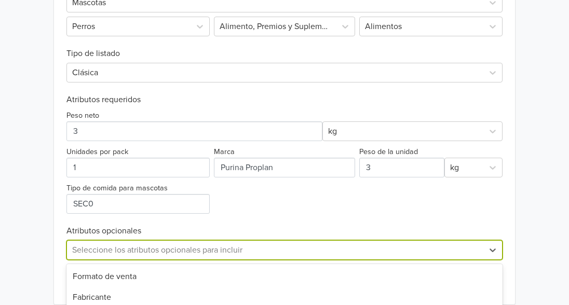 The image size is (569, 305). What do you see at coordinates (284, 100) in the screenshot?
I see `h6: Atributos requeridos` at bounding box center [284, 100].